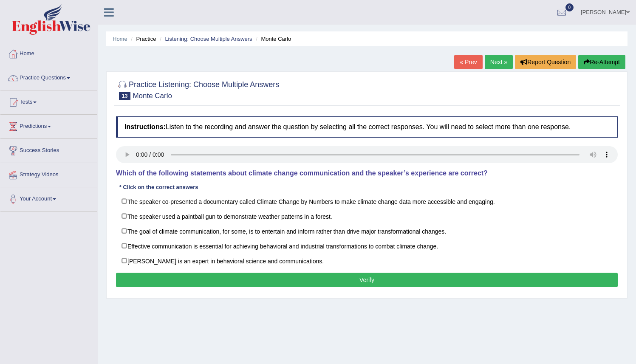  What do you see at coordinates (367, 216) in the screenshot?
I see `label: The speaker used a paintball gun to demonstrate weather patterns in a forest.` at bounding box center [367, 216].